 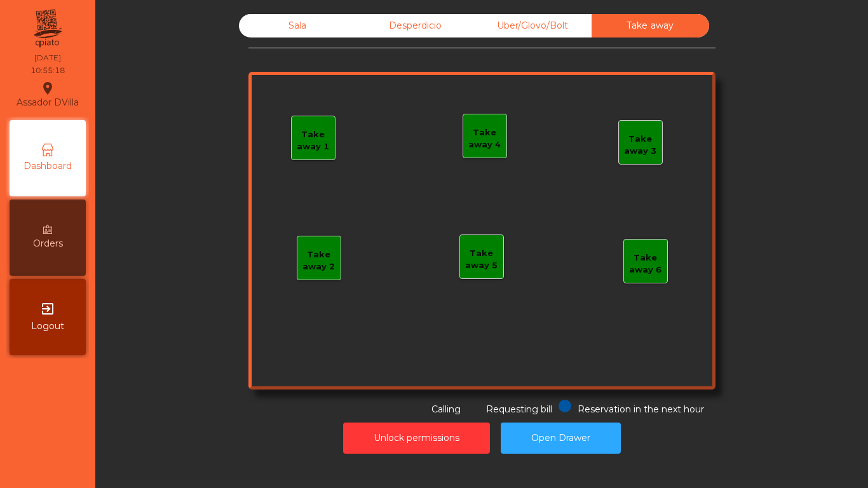 I want to click on img: qpiato, so click(x=47, y=29).